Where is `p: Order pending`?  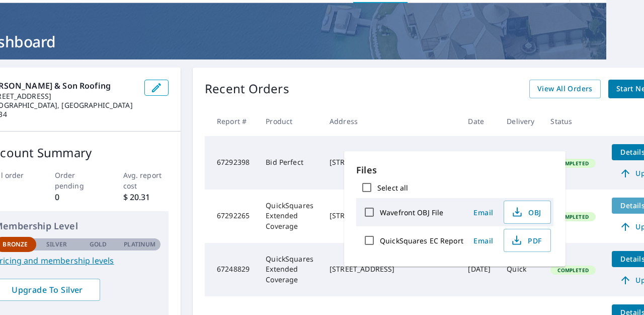 p: Order pending is located at coordinates (77, 180).